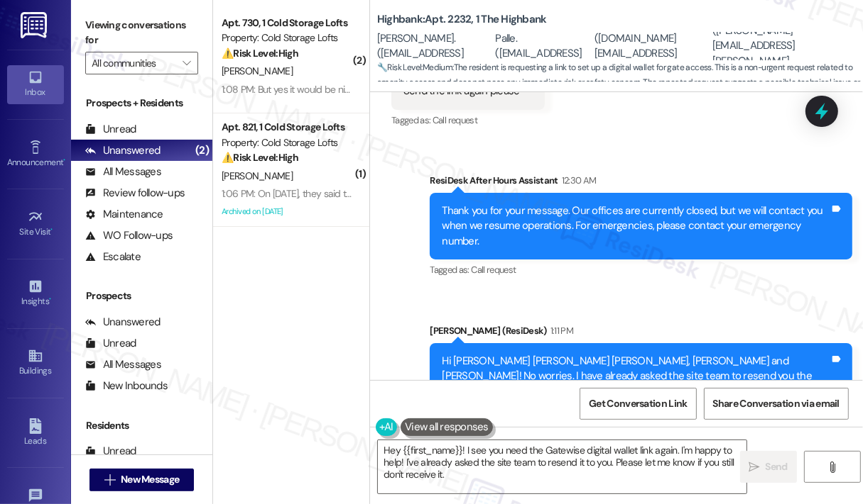 The height and width of the screenshot is (504, 863). Describe the element at coordinates (769, 467) in the screenshot. I see `button: Send` at that location.